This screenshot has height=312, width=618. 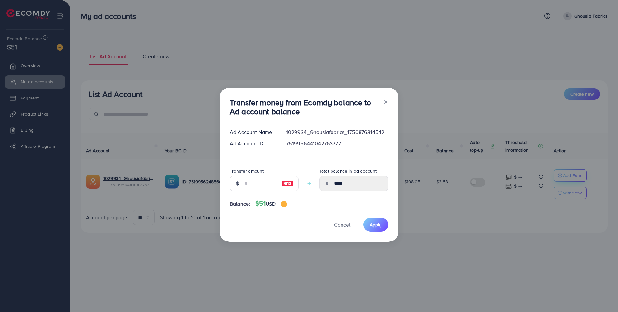 What do you see at coordinates (253, 132) in the screenshot?
I see `div: Ad Account Name` at bounding box center [253, 132].